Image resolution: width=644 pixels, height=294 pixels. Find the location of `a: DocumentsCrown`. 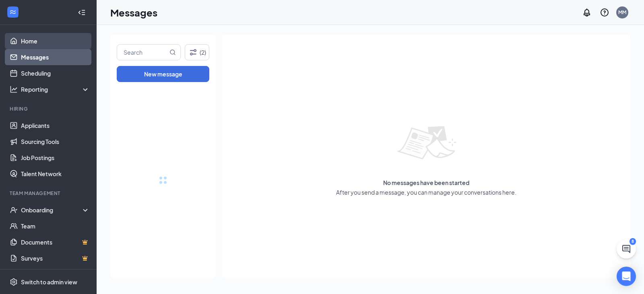

a: DocumentsCrown is located at coordinates (55, 243).